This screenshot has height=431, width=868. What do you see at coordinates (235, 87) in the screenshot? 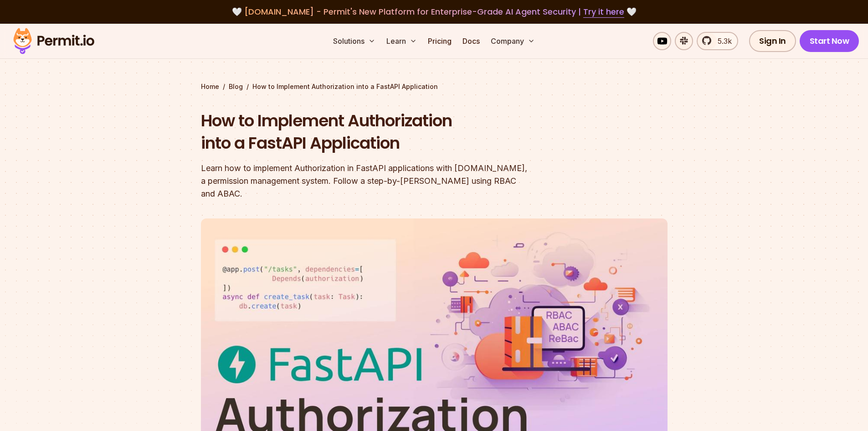
I see `a: Blog` at bounding box center [235, 87].